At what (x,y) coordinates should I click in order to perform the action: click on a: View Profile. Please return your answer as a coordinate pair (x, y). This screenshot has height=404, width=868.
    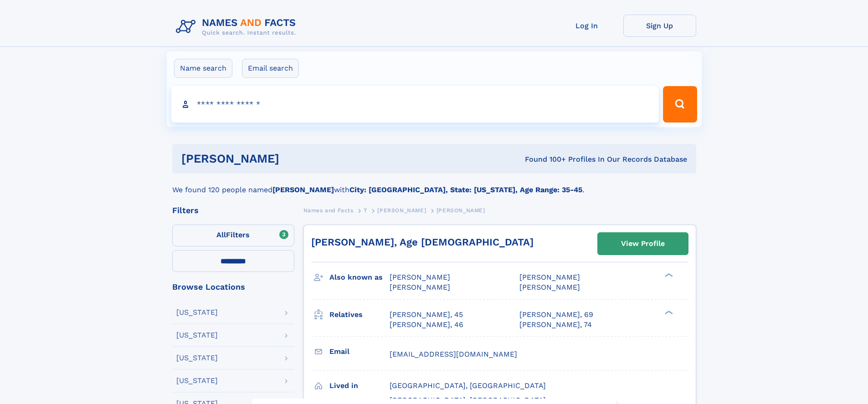
    Looking at the image, I should click on (643, 243).